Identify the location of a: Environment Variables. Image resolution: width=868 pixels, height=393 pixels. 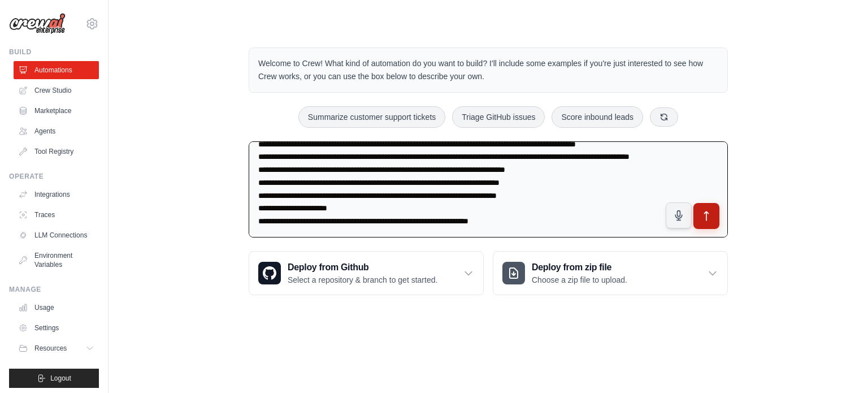
(56, 260).